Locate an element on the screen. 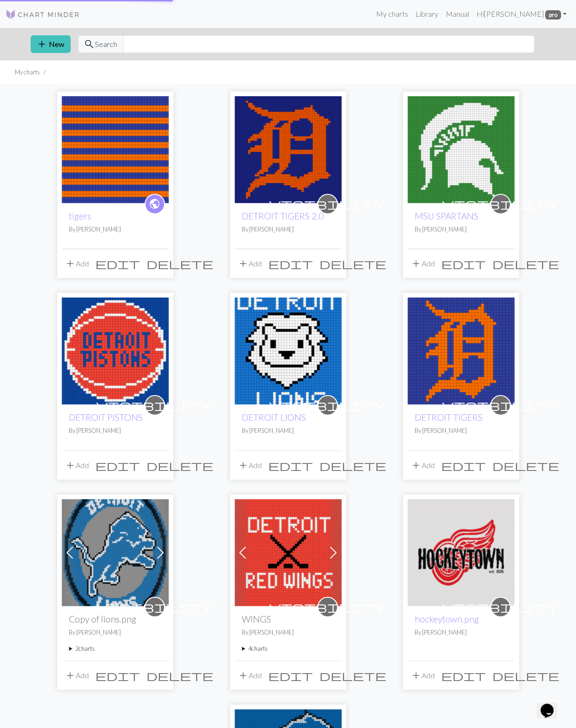  span: pro is located at coordinates (554, 15).